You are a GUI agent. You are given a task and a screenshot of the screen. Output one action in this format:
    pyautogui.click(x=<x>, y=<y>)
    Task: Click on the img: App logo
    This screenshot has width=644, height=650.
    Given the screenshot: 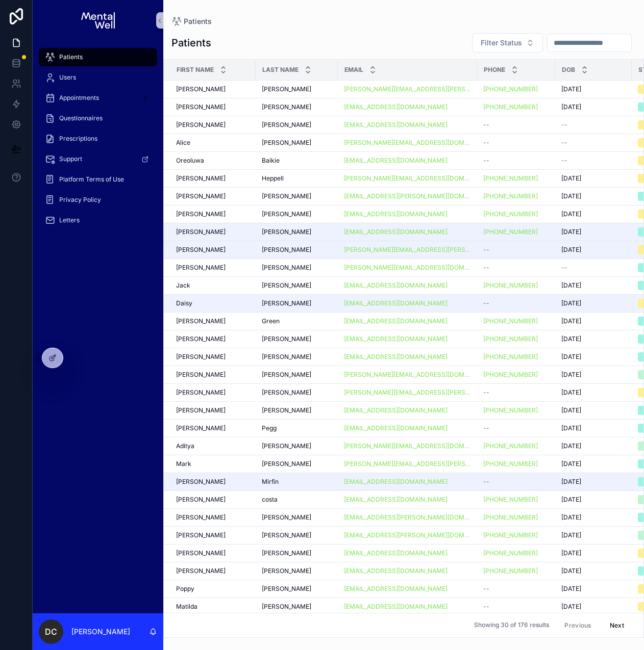 What is the action you would take?
    pyautogui.click(x=97, y=20)
    